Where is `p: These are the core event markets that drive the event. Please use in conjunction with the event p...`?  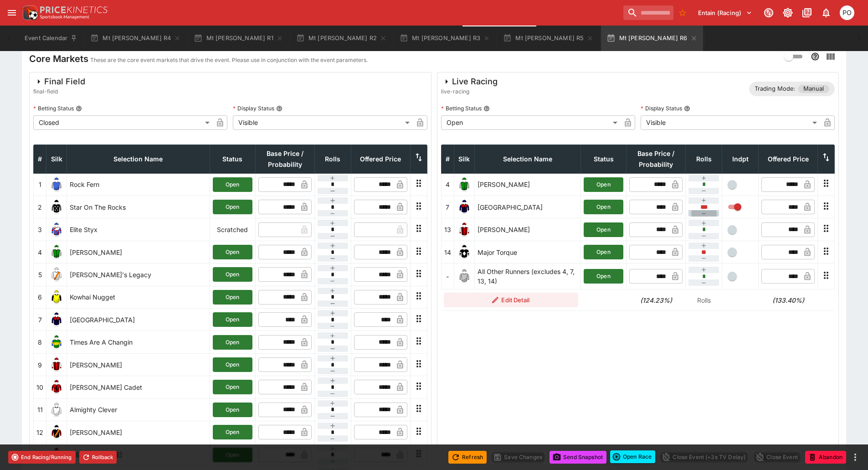
p: These are the core event markets that drive the event. Please use in conjunction with the event p... is located at coordinates (229, 61).